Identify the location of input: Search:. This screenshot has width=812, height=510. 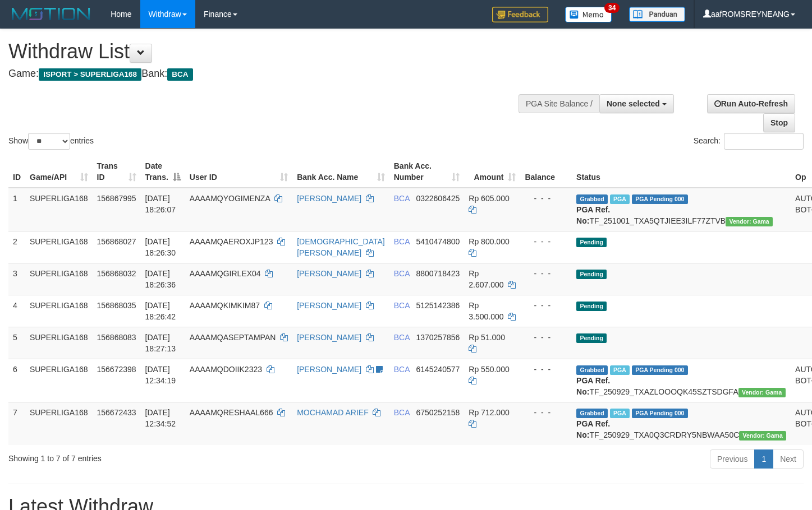
(764, 141).